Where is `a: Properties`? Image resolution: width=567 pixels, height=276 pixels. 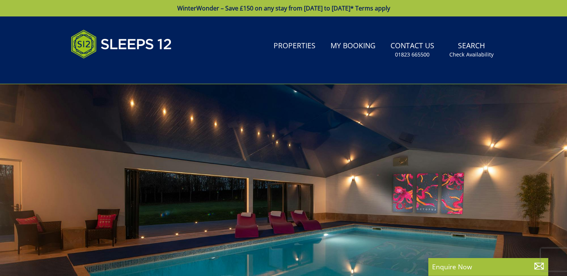
a: Properties is located at coordinates (294, 46).